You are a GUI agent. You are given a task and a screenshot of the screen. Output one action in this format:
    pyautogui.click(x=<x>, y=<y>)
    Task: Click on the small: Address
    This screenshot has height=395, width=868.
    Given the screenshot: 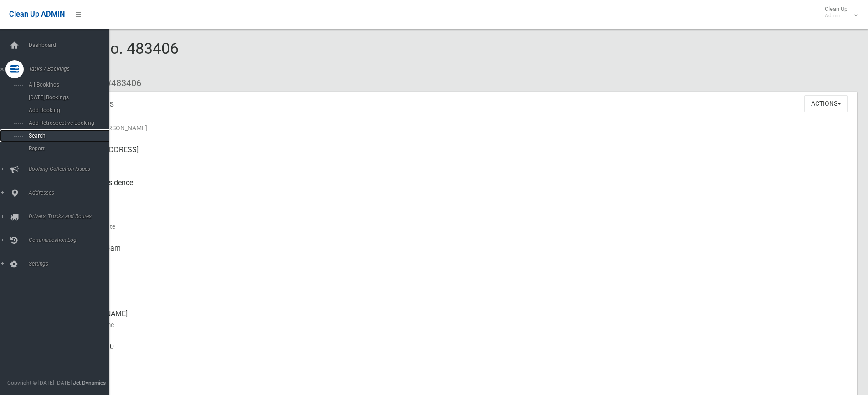 What is the action you would take?
    pyautogui.click(x=461, y=161)
    